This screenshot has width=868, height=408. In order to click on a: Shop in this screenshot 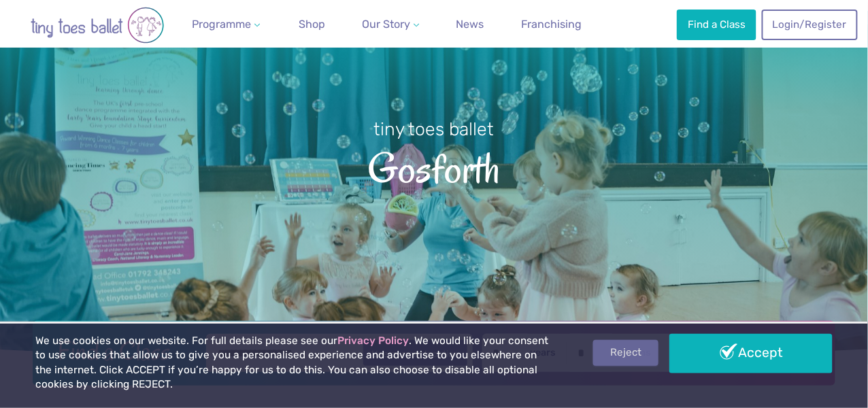, I will do `click(312, 24)`.